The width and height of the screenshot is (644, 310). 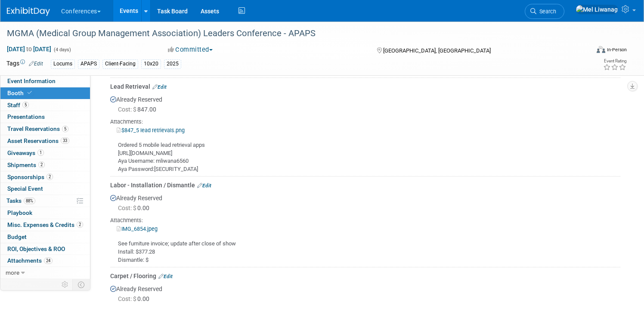 I want to click on a: Search, so click(x=545, y=11).